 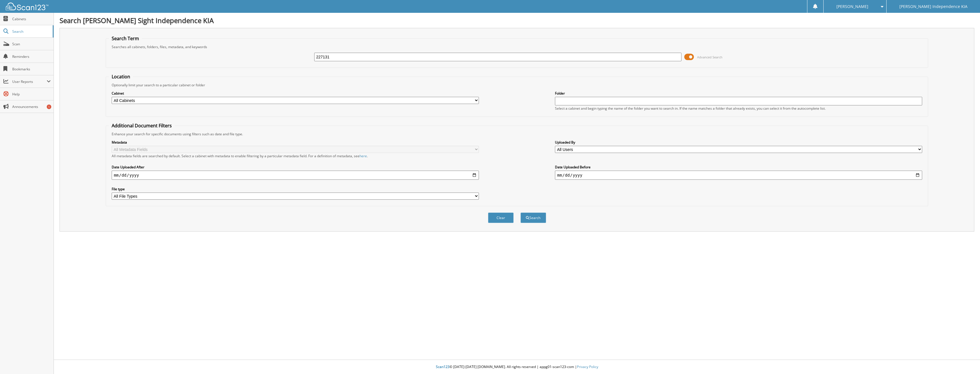 I want to click on label: Date Uploaded Before, so click(x=739, y=167).